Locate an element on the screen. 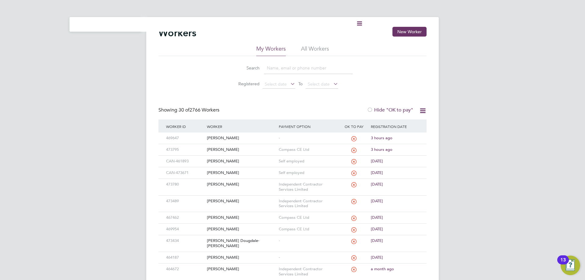  span: To is located at coordinates (300, 84).